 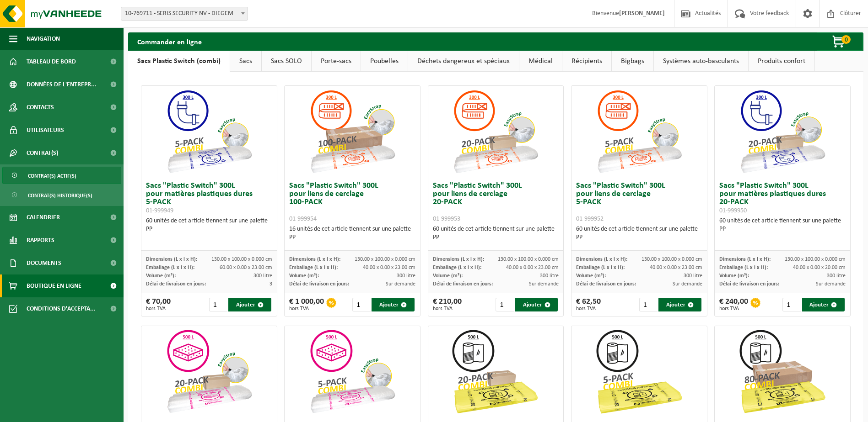 I want to click on div: € 62,50, so click(x=589, y=305).